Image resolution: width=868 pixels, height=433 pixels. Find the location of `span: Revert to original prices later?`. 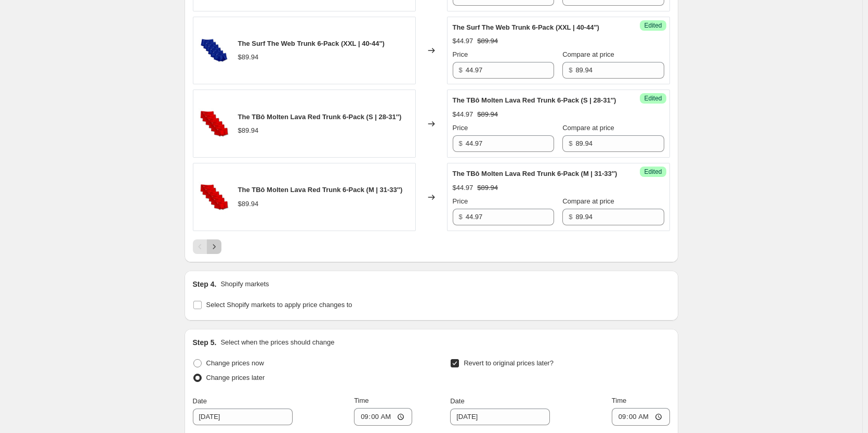

span: Revert to original prices later? is located at coordinates (508, 362).